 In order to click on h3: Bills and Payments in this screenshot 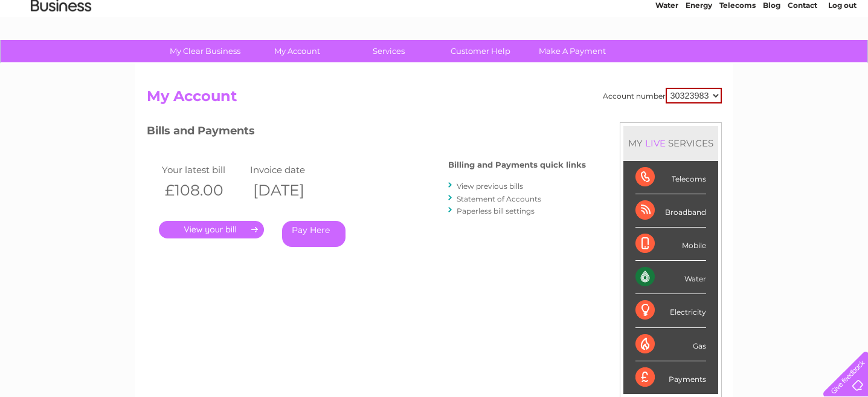, I will do `click(366, 132)`.